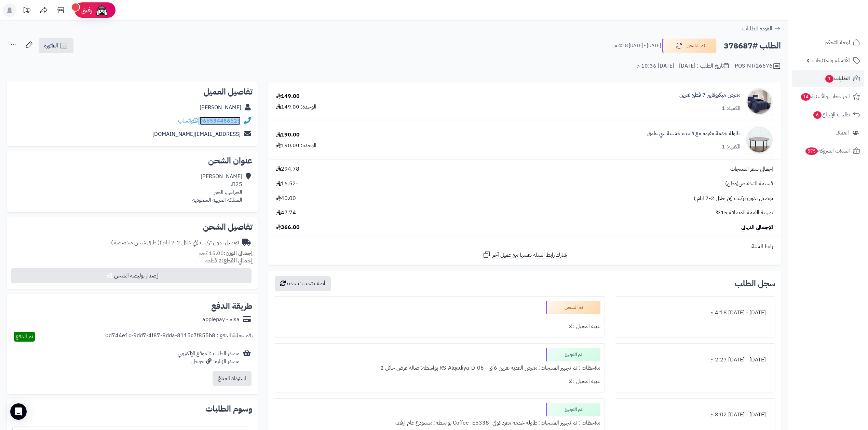 This screenshot has width=868, height=430. I want to click on small: 2 قطعة, so click(229, 261).